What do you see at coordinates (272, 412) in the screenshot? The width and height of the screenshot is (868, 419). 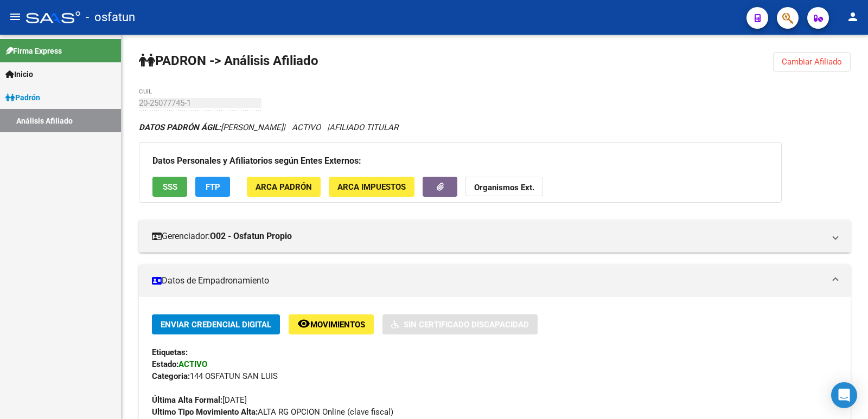 I see `span: ALTA RG OPCION Online (clave fiscal)` at bounding box center [272, 412].